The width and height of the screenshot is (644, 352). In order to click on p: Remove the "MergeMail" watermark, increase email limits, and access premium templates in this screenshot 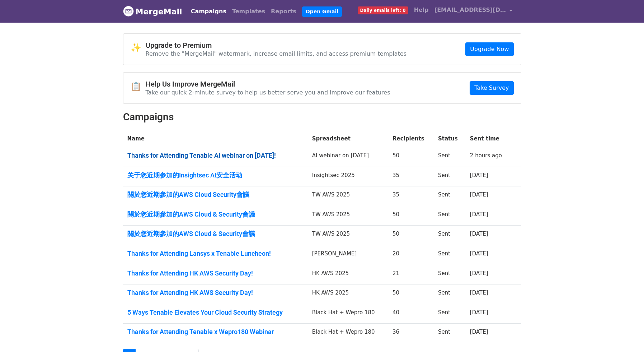, I will do `click(276, 54)`.